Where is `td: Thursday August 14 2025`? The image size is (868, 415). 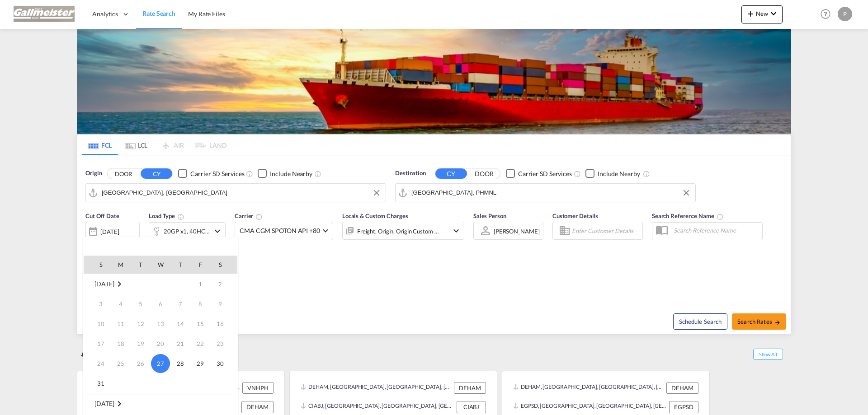
td: Thursday August 14 2025 is located at coordinates (180, 324).